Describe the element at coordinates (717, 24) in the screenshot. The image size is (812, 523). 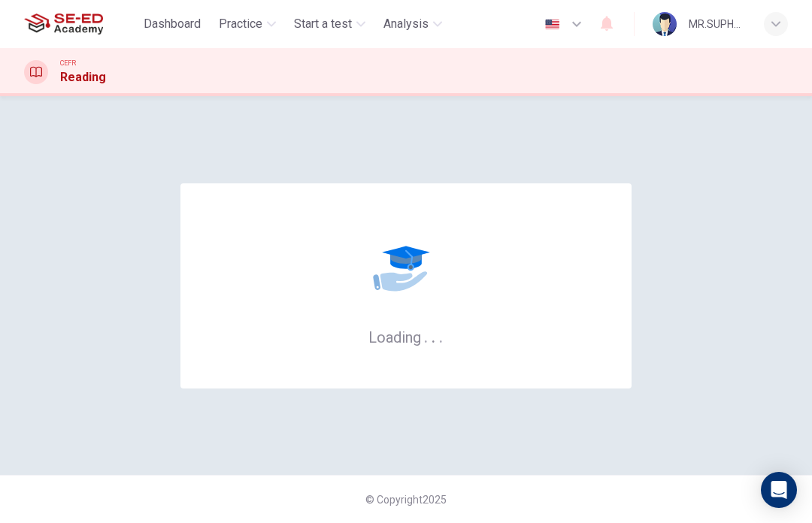
I see `div: MR.SUPHAKRIT CHITPAISAN` at that location.